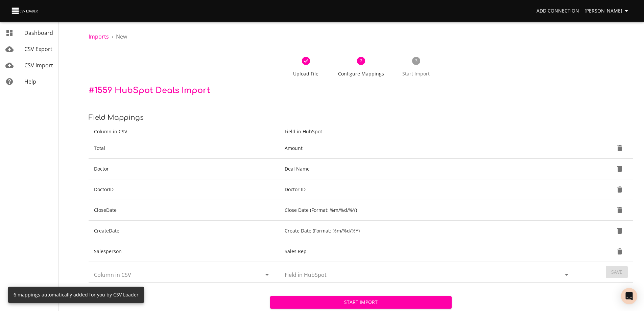  I want to click on td: CloseDate, so click(184, 210).